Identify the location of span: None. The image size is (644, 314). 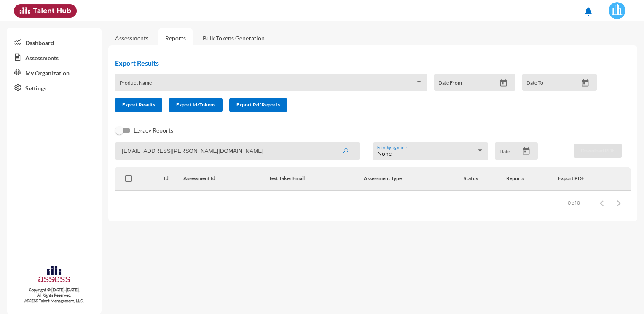
(384, 153).